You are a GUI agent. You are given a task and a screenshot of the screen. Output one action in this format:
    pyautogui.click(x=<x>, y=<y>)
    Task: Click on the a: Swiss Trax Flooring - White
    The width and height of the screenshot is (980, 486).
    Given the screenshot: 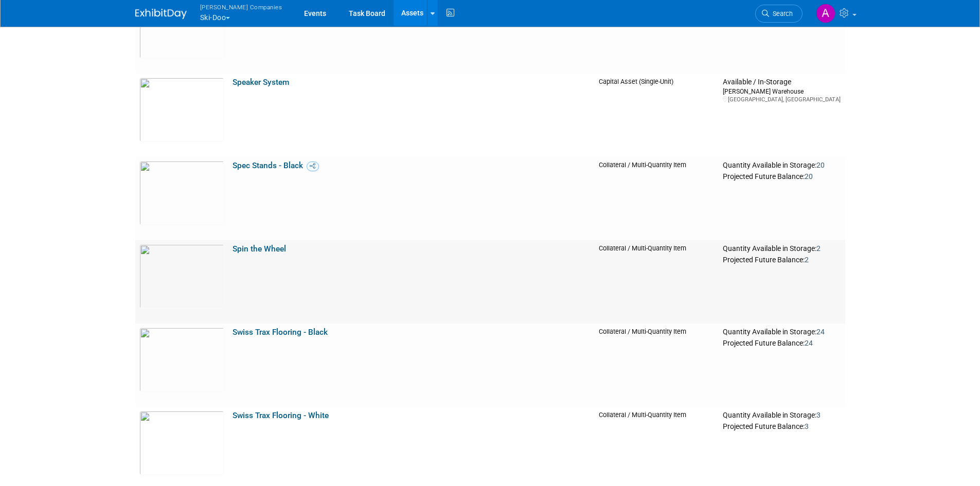 What is the action you would take?
    pyautogui.click(x=280, y=416)
    